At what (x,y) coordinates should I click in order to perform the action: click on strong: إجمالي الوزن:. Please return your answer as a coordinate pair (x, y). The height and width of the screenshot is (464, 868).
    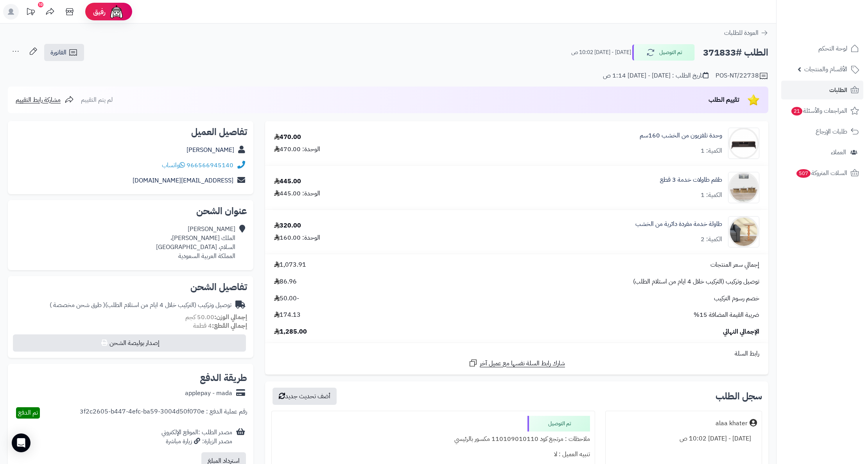
    Looking at the image, I should click on (231, 317).